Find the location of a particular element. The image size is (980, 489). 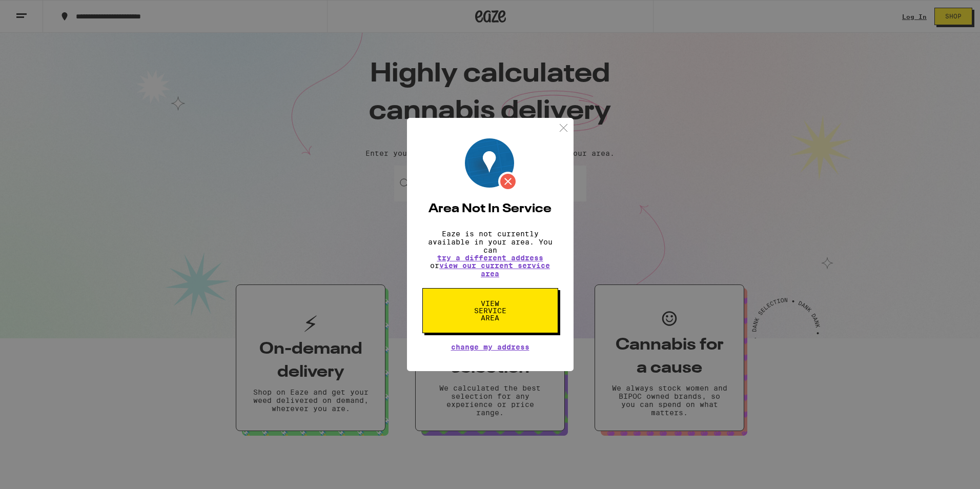

img: Location is located at coordinates (491, 165).